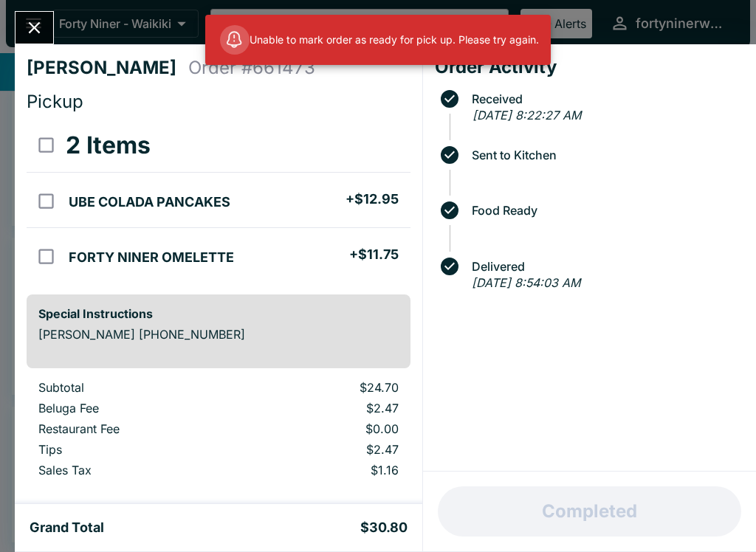 The width and height of the screenshot is (756, 552). Describe the element at coordinates (135, 408) in the screenshot. I see `p: Beluga Fee` at that location.